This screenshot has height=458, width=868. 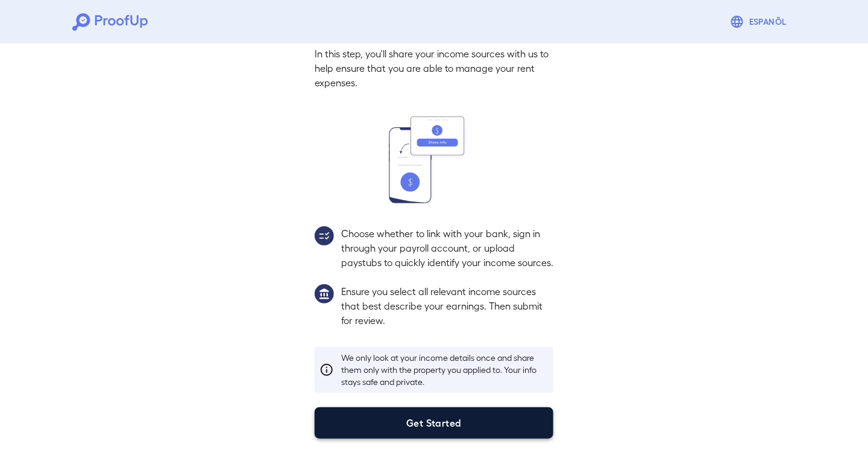 I want to click on p: In this step, you'll share your income sources with us to help ensure that you are able to manage..., so click(x=434, y=68).